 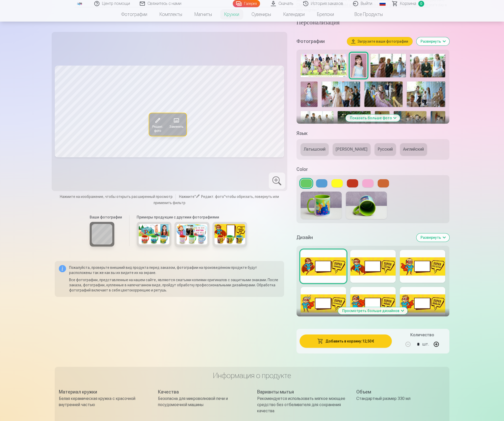 What do you see at coordinates (157, 124) in the screenshot?
I see `button: Редакт. фото` at bounding box center [157, 124].